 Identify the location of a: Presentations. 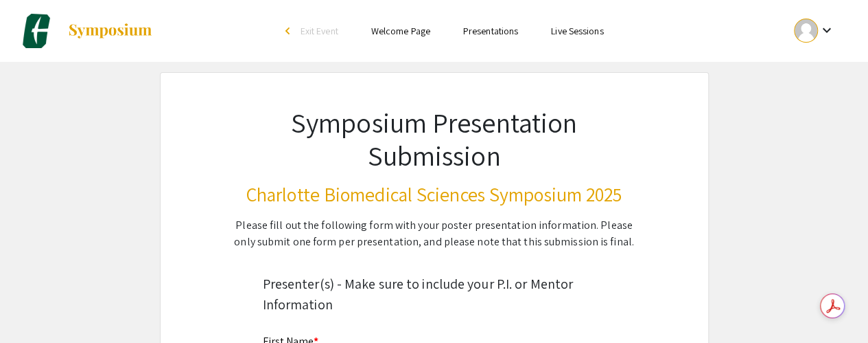
(490, 31).